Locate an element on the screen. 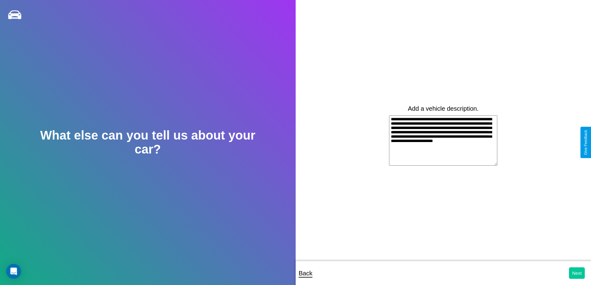 Image resolution: width=591 pixels, height=285 pixels. div: Open Intercom Messenger is located at coordinates (14, 271).